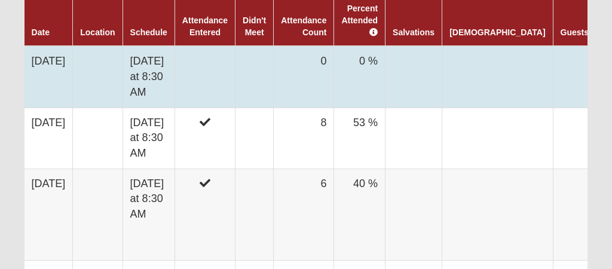 The image size is (612, 269). What do you see at coordinates (205, 26) in the screenshot?
I see `a: Attendance Entered` at bounding box center [205, 26].